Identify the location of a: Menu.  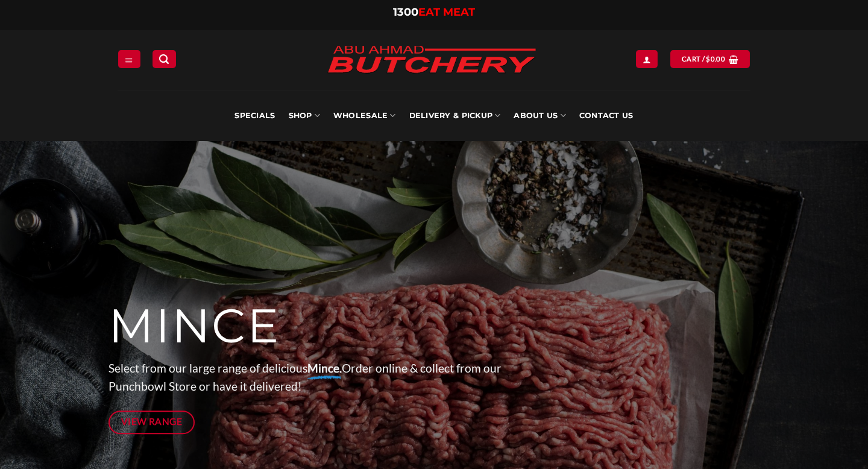
(129, 59).